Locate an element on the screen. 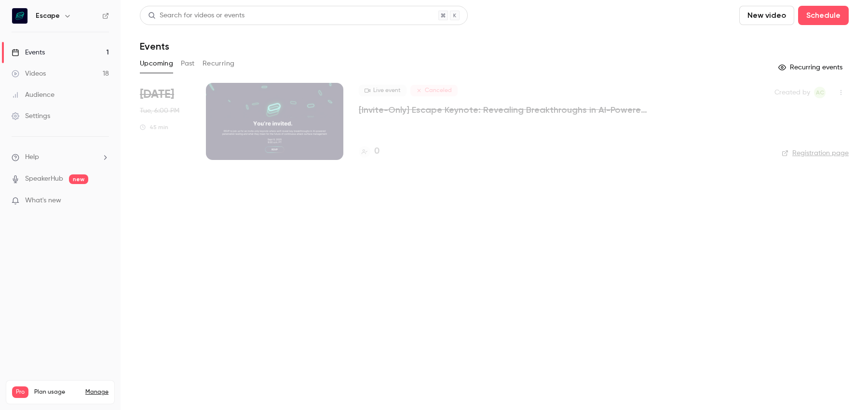 This screenshot has height=410, width=868. span: Live event is located at coordinates (383, 91).